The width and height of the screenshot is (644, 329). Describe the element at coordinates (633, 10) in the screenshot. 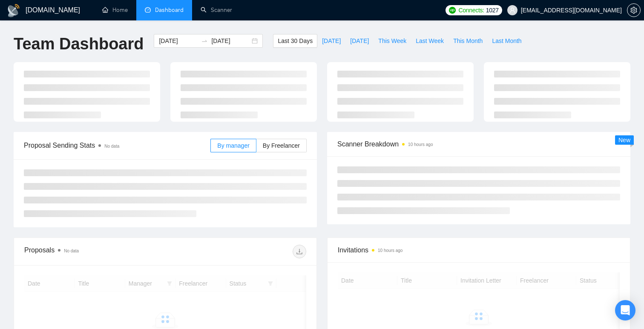

I see `a: setting` at that location.